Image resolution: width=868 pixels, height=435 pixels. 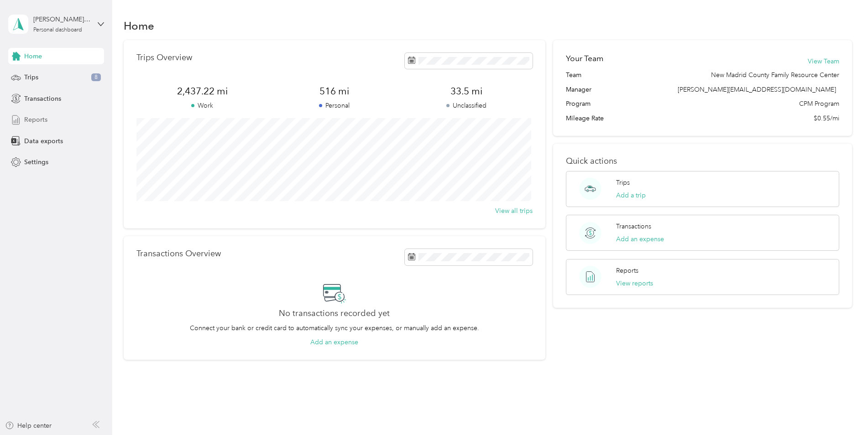 What do you see at coordinates (627, 270) in the screenshot?
I see `p: Reports` at bounding box center [627, 270].